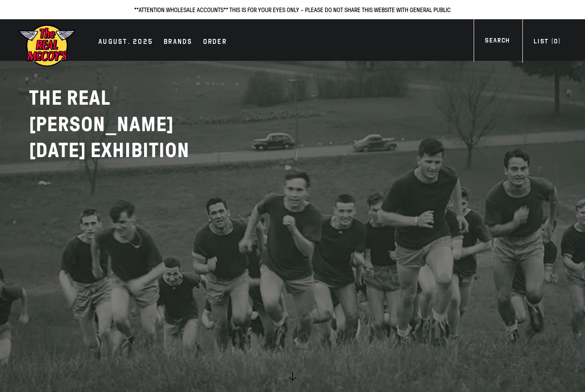  Describe the element at coordinates (292, 9) in the screenshot. I see `p: **ATTENTION WHOLESALE ACCOUNTS** THIS IS FOR YOUR EYES ONLY - PLEASE DO NOT SHARE THIS WEBSITE WI...` at that location.